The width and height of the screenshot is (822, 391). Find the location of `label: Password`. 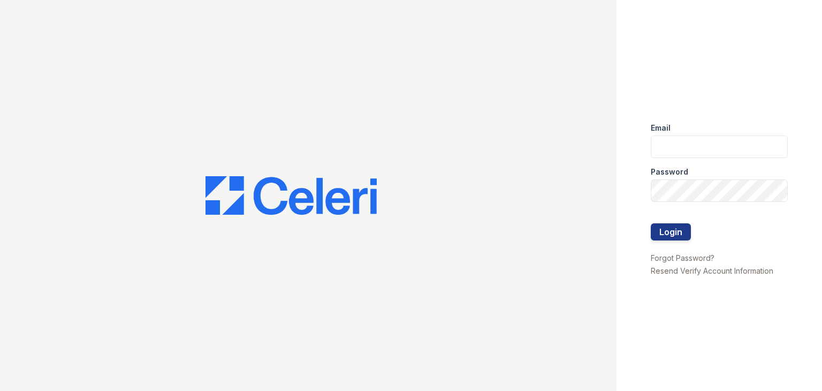

label: Password is located at coordinates (669, 172).